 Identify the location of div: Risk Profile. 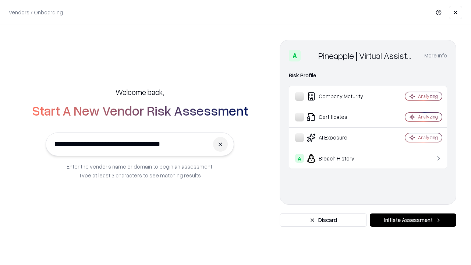
(368, 75).